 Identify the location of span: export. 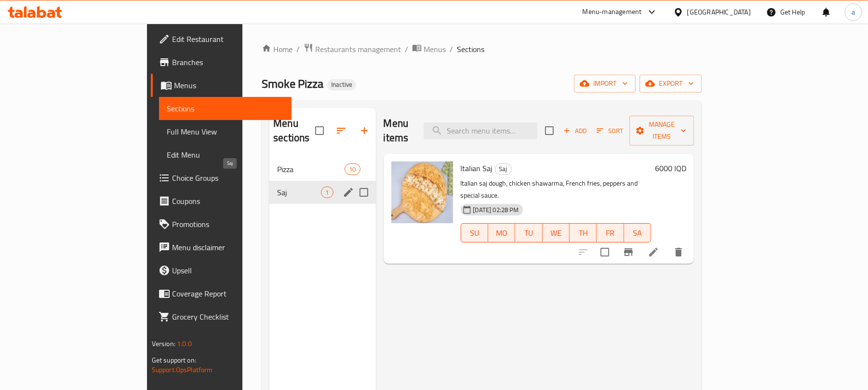
(671, 83).